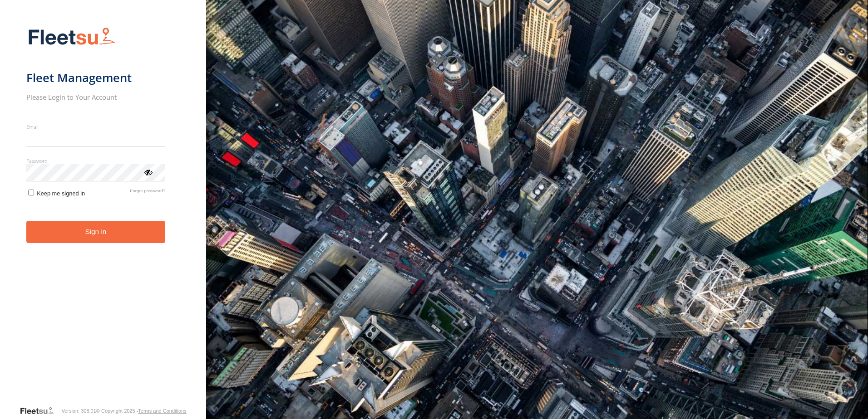  What do you see at coordinates (96, 127) in the screenshot?
I see `label: Email` at bounding box center [96, 127].